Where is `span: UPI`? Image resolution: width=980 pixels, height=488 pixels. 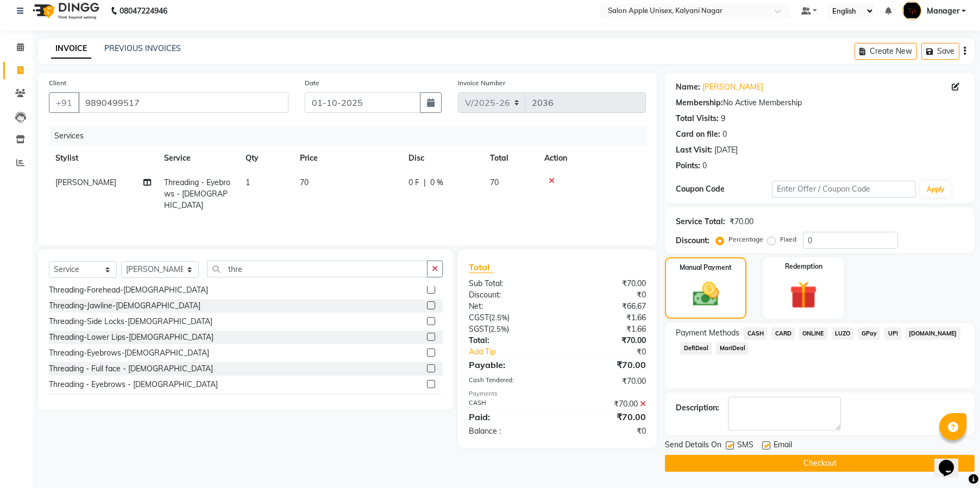
span: UPI is located at coordinates (892, 333).